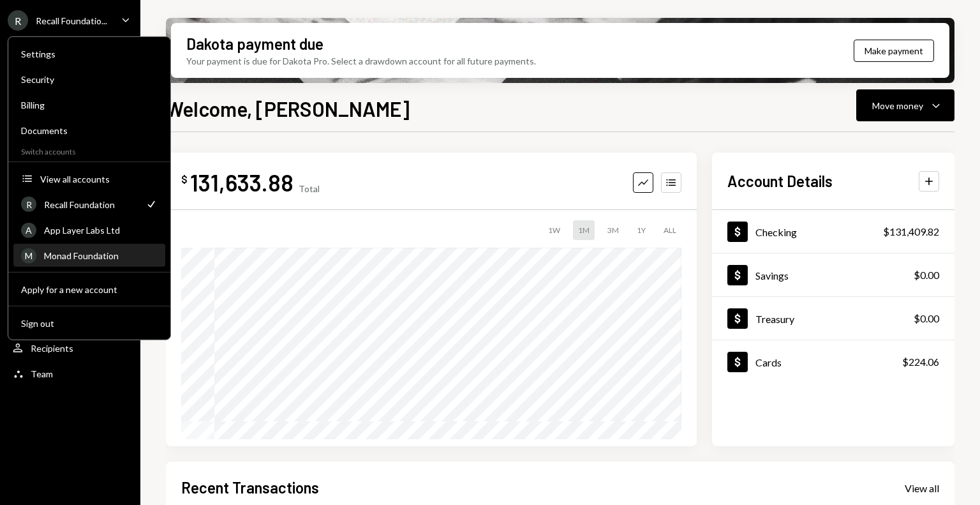 The height and width of the screenshot is (505, 980). Describe the element at coordinates (897, 105) in the screenshot. I see `div: Move money` at that location.